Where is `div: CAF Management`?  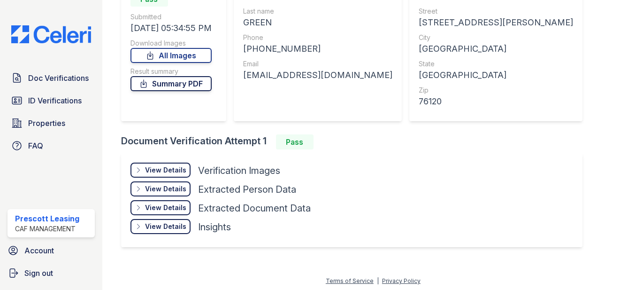
div: CAF Management is located at coordinates (47, 229).